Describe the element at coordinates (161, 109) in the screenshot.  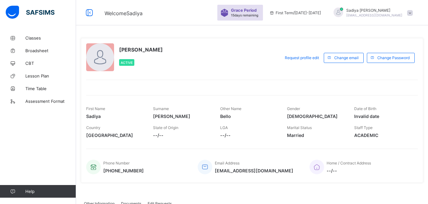
I see `span: Surname` at that location.